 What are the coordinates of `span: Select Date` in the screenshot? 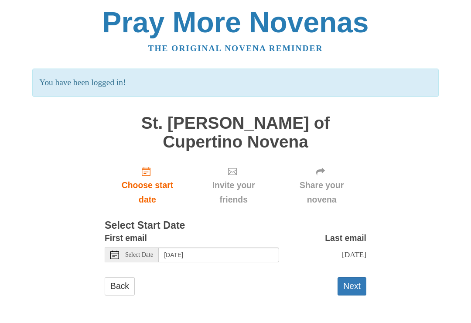 It's located at (139, 255).